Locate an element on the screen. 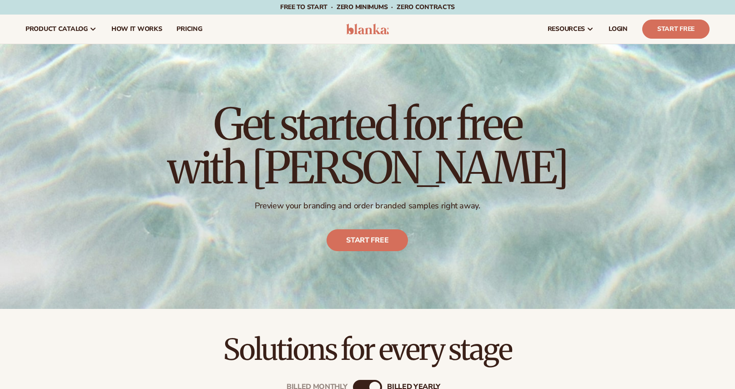 This screenshot has width=735, height=389. a: Start free is located at coordinates (368, 240).